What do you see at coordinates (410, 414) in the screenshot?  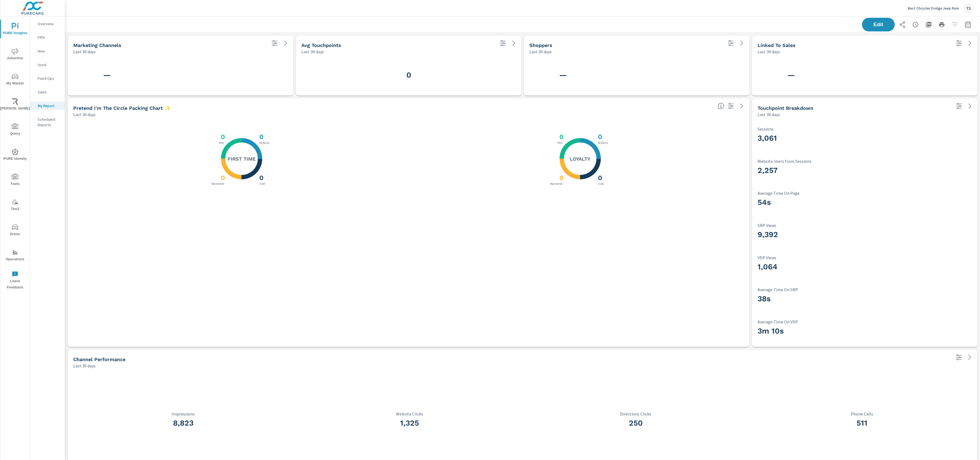 I see `p: Website Clicks` at bounding box center [410, 414].